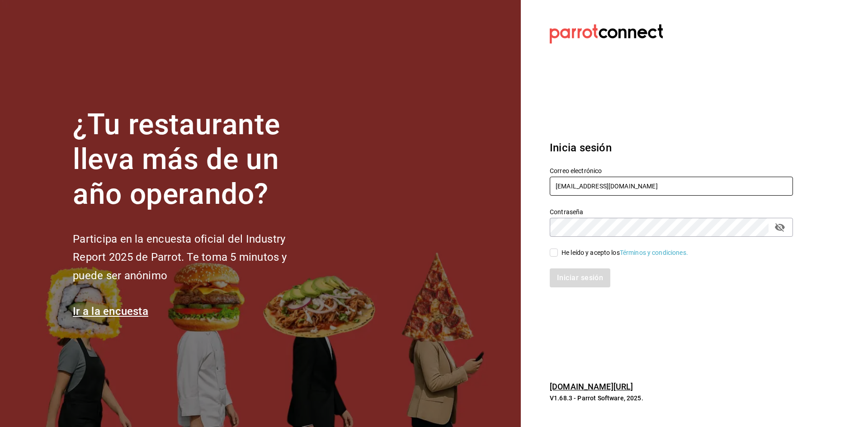 Image resolution: width=868 pixels, height=427 pixels. I want to click on h1: ¿Tu restaurante lleva más de un año operando?, so click(195, 159).